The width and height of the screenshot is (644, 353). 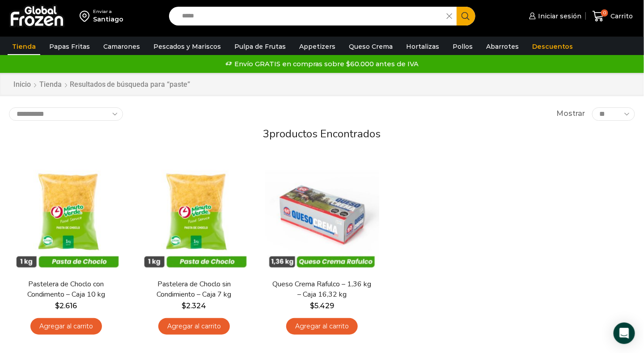 What do you see at coordinates (423, 47) in the screenshot?
I see `a: Hortalizas` at bounding box center [423, 47].